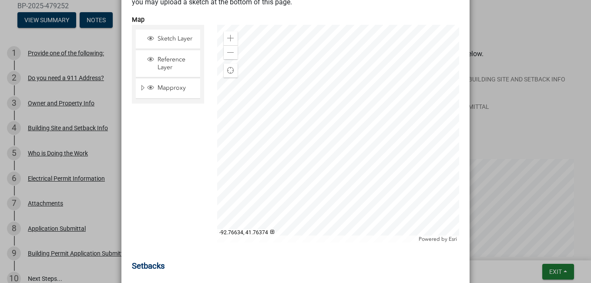  I want to click on div: Powered by, so click(438, 239).